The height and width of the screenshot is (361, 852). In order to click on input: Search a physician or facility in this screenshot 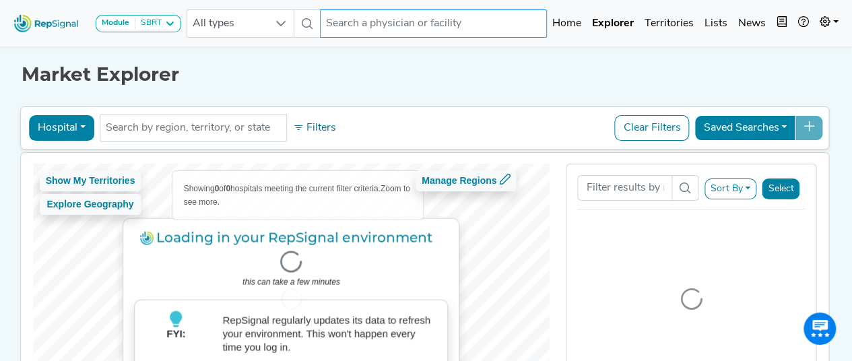, I will do `click(433, 24)`.